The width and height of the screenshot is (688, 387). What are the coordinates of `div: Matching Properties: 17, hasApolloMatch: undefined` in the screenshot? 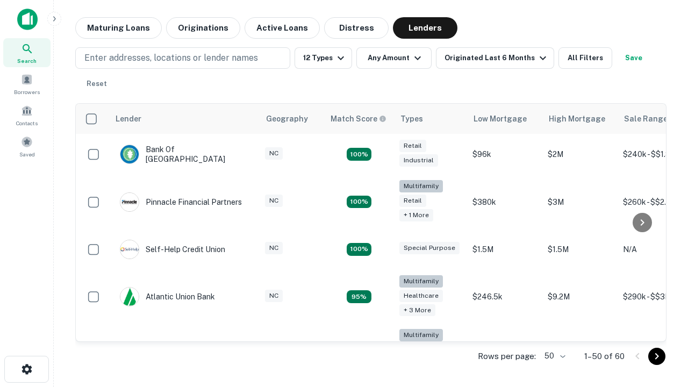 It's located at (359, 202).